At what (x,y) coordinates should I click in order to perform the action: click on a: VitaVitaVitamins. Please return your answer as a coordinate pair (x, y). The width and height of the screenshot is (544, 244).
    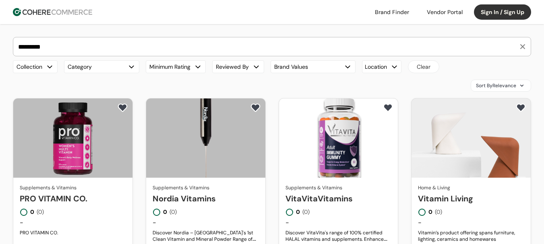
    Looking at the image, I should click on (339, 199).